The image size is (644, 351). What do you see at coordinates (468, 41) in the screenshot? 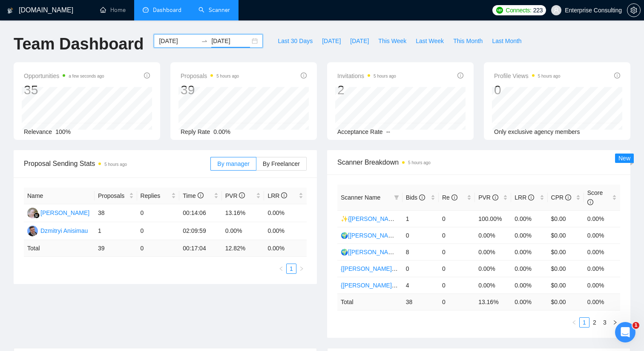
I see `button: This Month` at bounding box center [468, 41].